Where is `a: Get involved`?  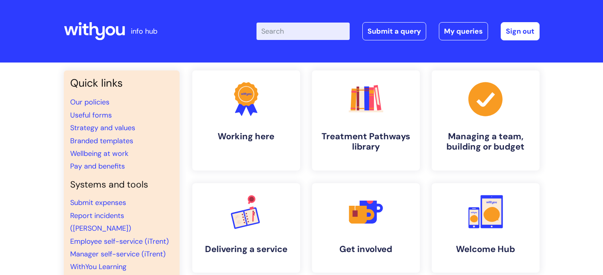
a: Get involved is located at coordinates (366, 228).